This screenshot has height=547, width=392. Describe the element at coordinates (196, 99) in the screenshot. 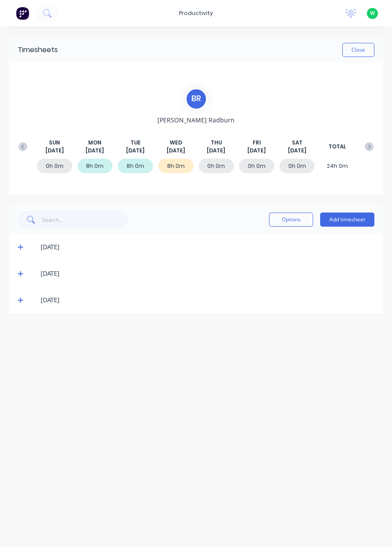

I see `div: B R` at that location.